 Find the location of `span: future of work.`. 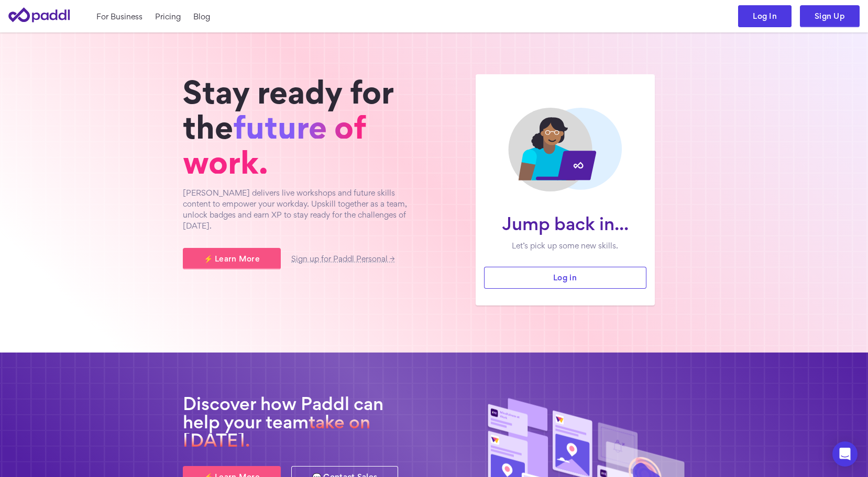

span: future of work. is located at coordinates (275, 145).